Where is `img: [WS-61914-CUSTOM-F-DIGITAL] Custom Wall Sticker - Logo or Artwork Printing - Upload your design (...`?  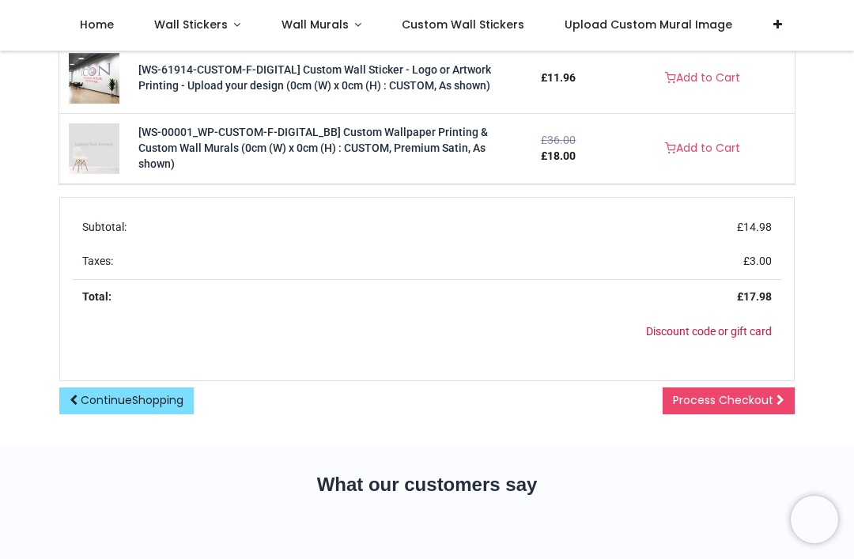 img: [WS-61914-CUSTOM-F-DIGITAL] Custom Wall Sticker - Logo or Artwork Printing - Upload your design (... is located at coordinates (94, 78).